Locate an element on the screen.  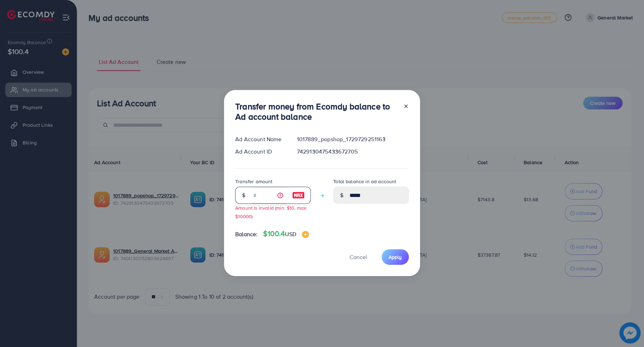
div: Ad Account Name is located at coordinates (260, 139).